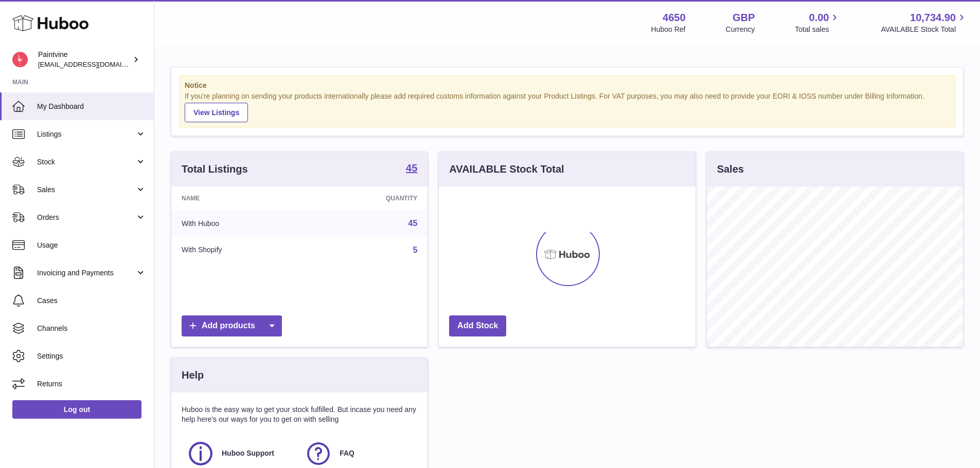  I want to click on span: 0.00, so click(819, 18).